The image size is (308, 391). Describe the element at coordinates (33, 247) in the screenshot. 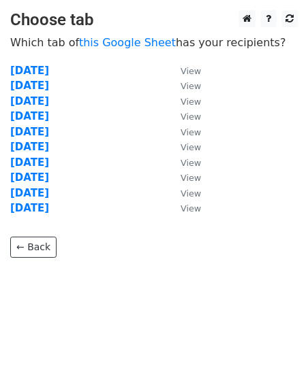

I see `a: ← Back` at that location.